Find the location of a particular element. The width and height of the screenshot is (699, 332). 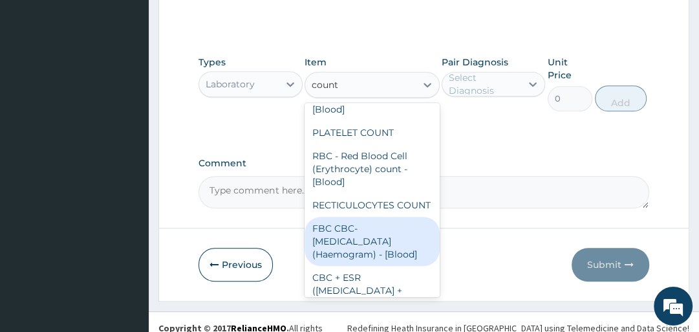

label: Pair Diagnosis is located at coordinates (474, 62).